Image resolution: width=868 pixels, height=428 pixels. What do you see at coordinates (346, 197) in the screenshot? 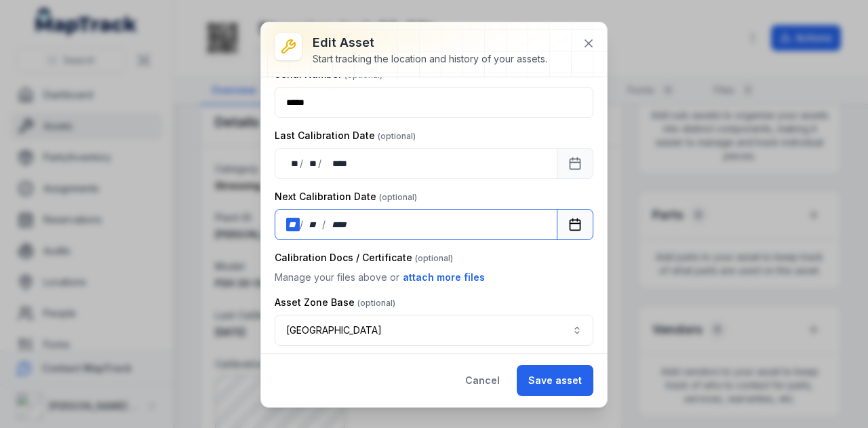
I see `label: Next Calibration Date` at bounding box center [346, 197].